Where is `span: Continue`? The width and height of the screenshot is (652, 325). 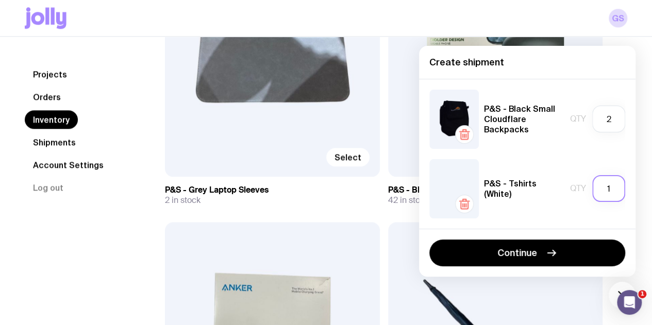 span: Continue is located at coordinates (517, 253).